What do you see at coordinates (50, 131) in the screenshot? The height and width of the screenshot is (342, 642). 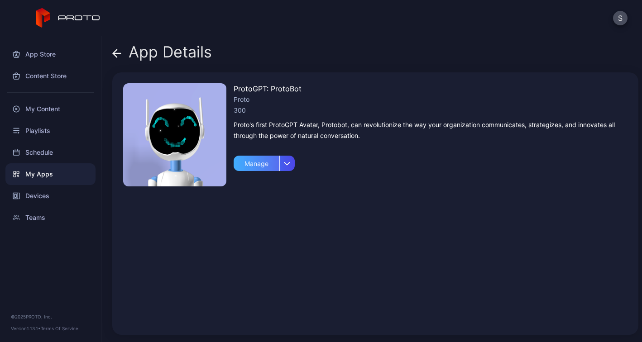 I see `a: Playlists` at bounding box center [50, 131].